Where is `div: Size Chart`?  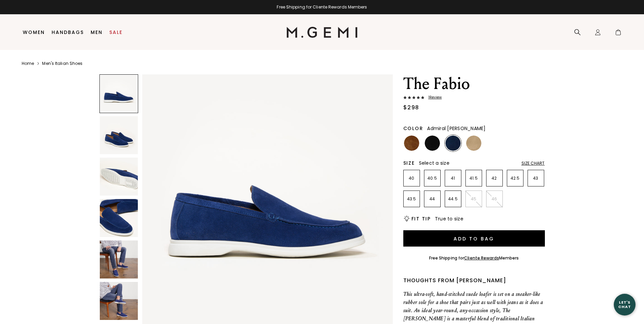
div: Size Chart is located at coordinates (533, 164).